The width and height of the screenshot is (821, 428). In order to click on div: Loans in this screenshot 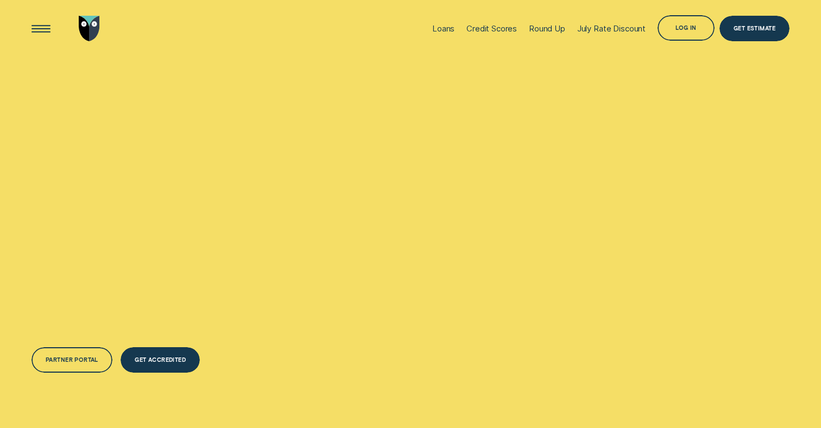, I will do `click(443, 29)`.